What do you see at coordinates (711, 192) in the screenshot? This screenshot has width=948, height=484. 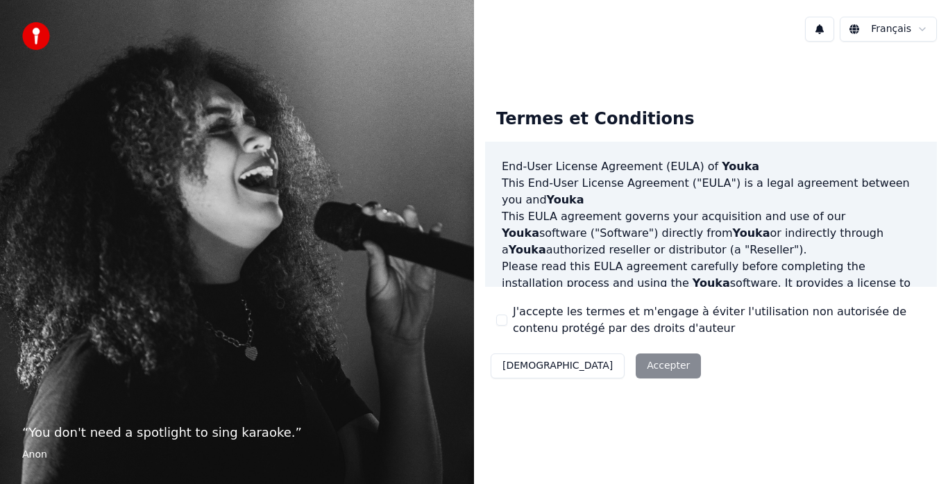 I see `p: This End-User License Agreement ("EULA") is a legal agreement between you and` at bounding box center [711, 192].